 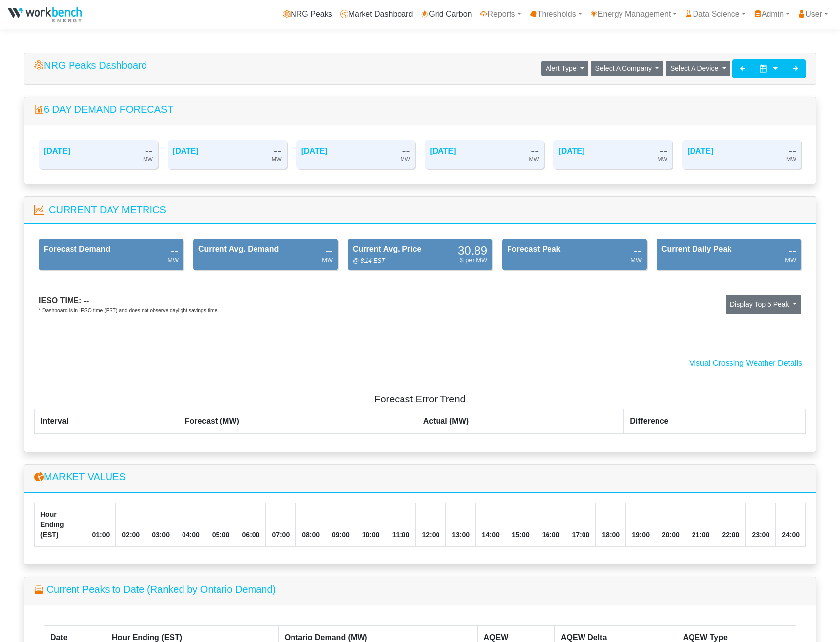 I want to click on div: $ per MW, so click(x=474, y=260).